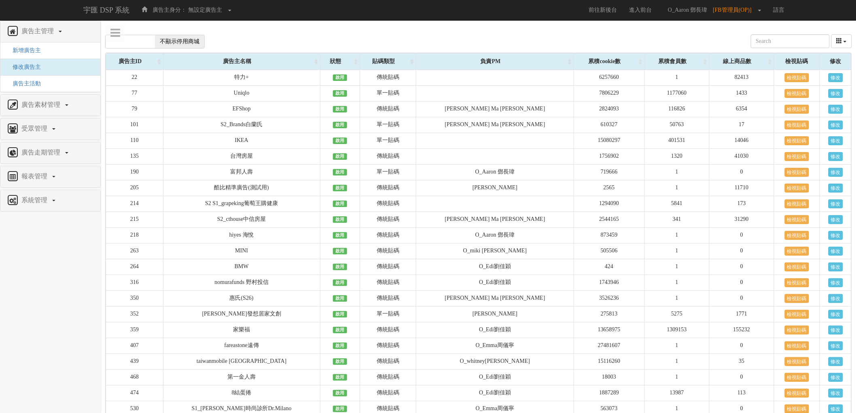 The image size is (856, 413). Describe the element at coordinates (135, 204) in the screenshot. I see `td: 214` at that location.